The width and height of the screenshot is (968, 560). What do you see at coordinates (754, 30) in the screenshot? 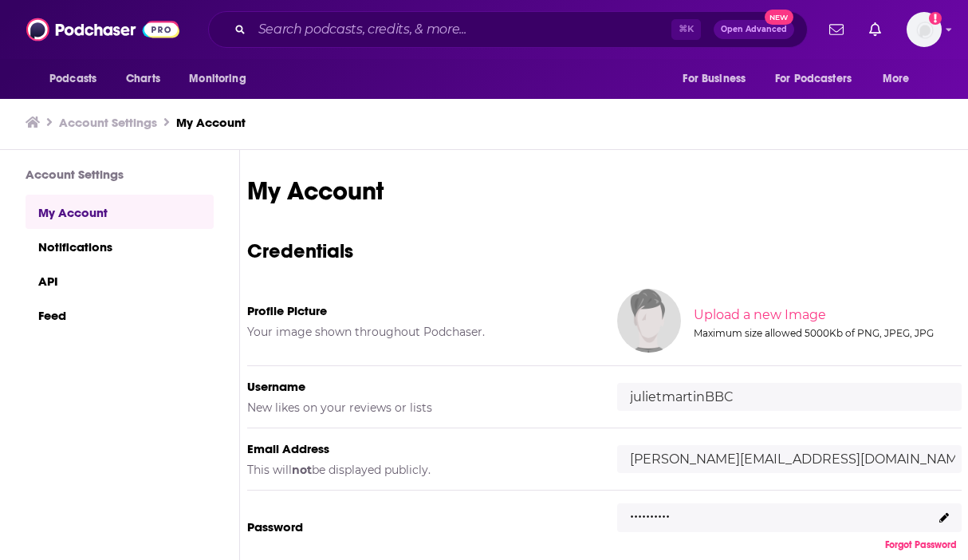
I see `button: Open AdvancedNew` at bounding box center [754, 30].